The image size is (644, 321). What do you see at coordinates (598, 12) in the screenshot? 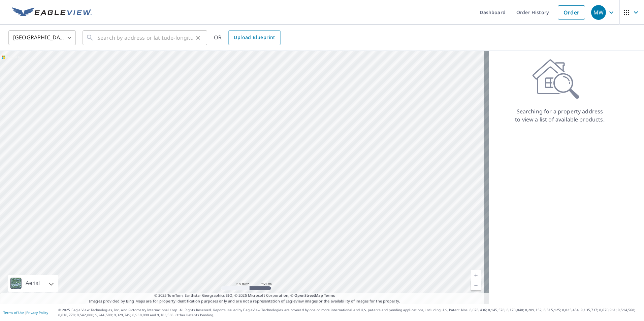
I see `div: MW` at bounding box center [598, 12].